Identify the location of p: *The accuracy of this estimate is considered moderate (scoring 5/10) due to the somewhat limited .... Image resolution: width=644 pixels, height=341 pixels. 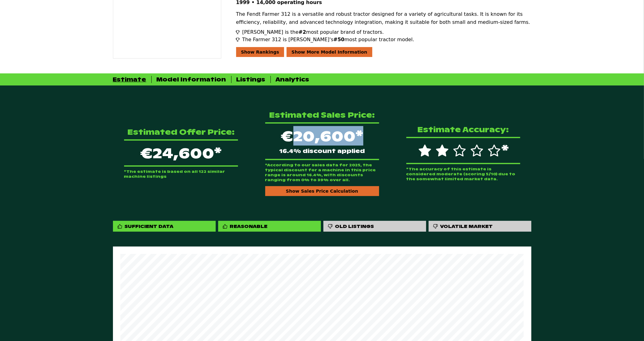
(463, 174).